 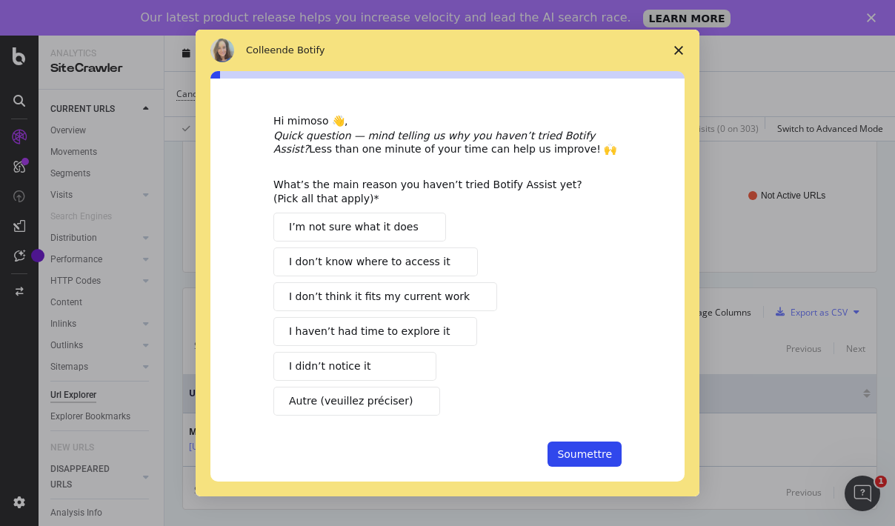 What do you see at coordinates (436, 191) in the screenshot?
I see `div: What’s the main reason you haven’t tried Botify Assist yet? (Pick all that apply)` at bounding box center [436, 191].